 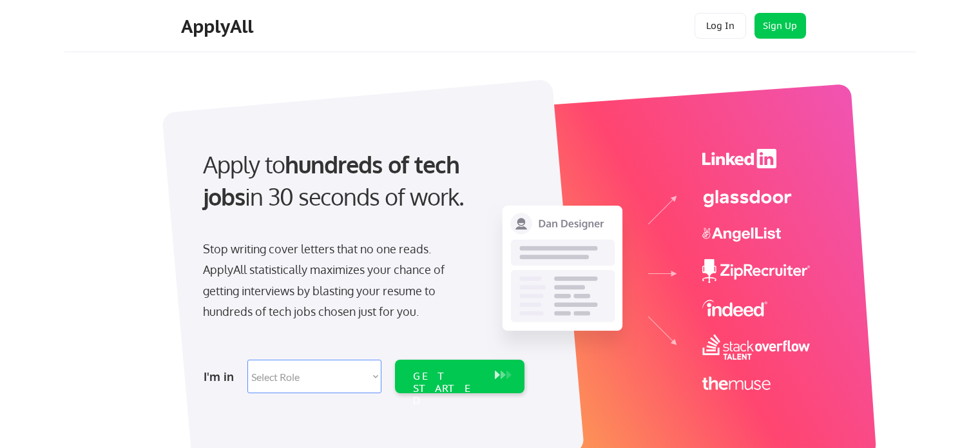 I want to click on div: Apply to in 30 seconds of work., so click(x=361, y=181).